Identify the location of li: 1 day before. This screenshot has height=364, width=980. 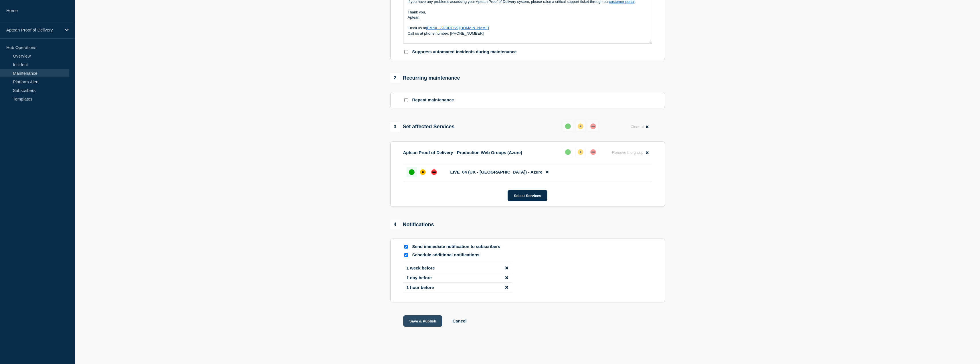
(458, 278).